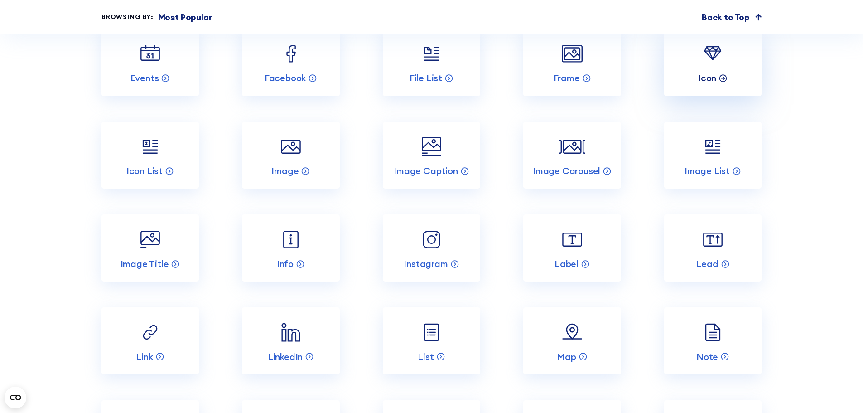  Describe the element at coordinates (713, 239) in the screenshot. I see `img: Lead` at that location.